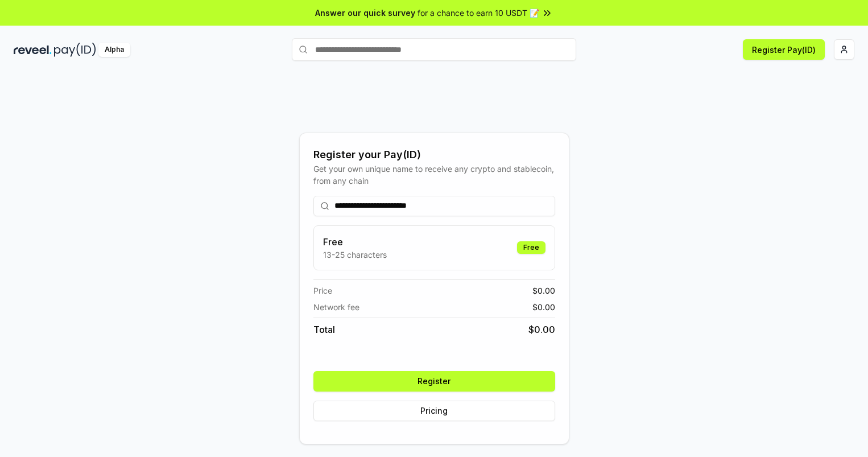  What do you see at coordinates (434, 381) in the screenshot?
I see `button: Register` at bounding box center [434, 381].